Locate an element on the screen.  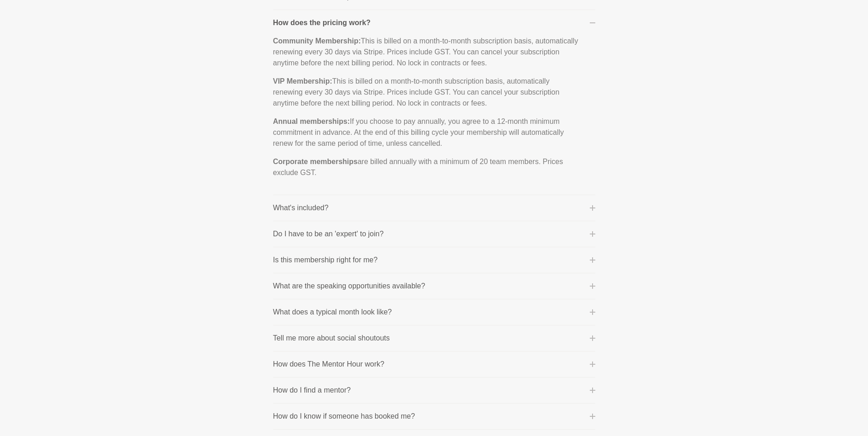
button: What does a typical month look like? is located at coordinates (434, 312).